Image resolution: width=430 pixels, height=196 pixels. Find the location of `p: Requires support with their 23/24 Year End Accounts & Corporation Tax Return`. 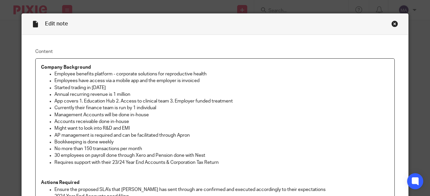

p: Requires support with their 23/24 Year End Accounts & Corporation Tax Return is located at coordinates (222, 163).